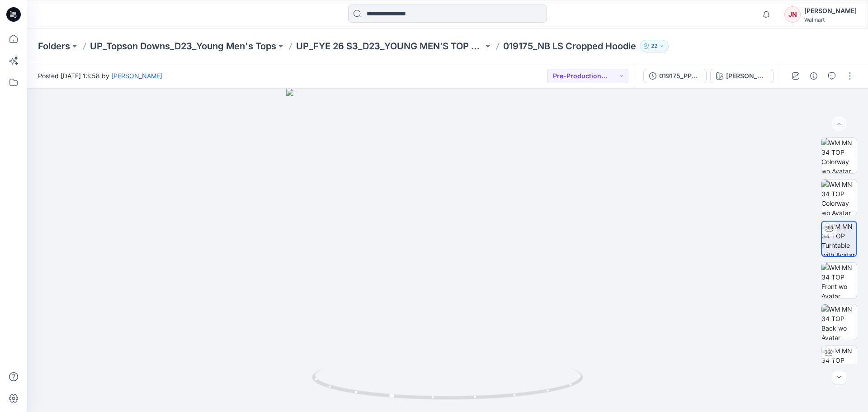  Describe the element at coordinates (814, 76) in the screenshot. I see `button: Details` at that location.